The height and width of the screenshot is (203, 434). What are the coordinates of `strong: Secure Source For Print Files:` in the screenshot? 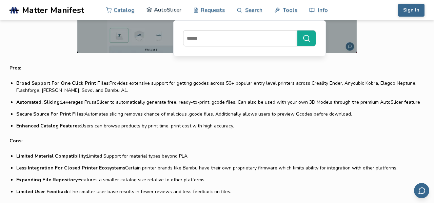 It's located at (50, 114).